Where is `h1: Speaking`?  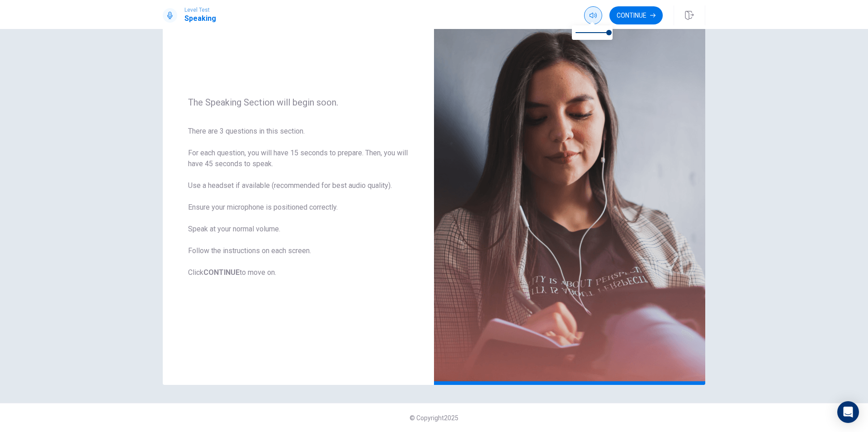
h1: Speaking is located at coordinates (200, 18).